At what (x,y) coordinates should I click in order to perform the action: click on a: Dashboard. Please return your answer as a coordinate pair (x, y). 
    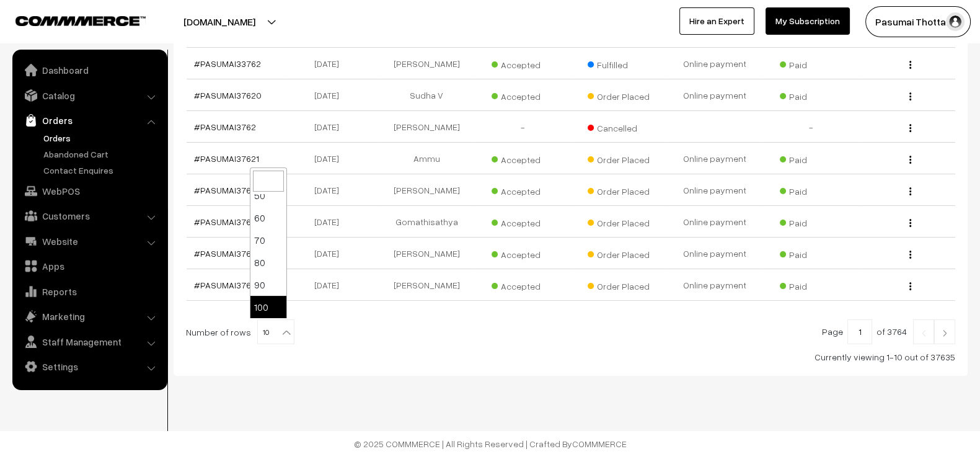
    Looking at the image, I should click on (89, 70).